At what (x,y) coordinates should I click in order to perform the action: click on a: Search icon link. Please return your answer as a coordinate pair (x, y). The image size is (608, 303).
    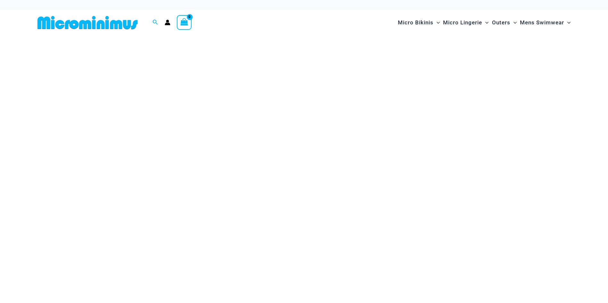
    Looking at the image, I should click on (155, 22).